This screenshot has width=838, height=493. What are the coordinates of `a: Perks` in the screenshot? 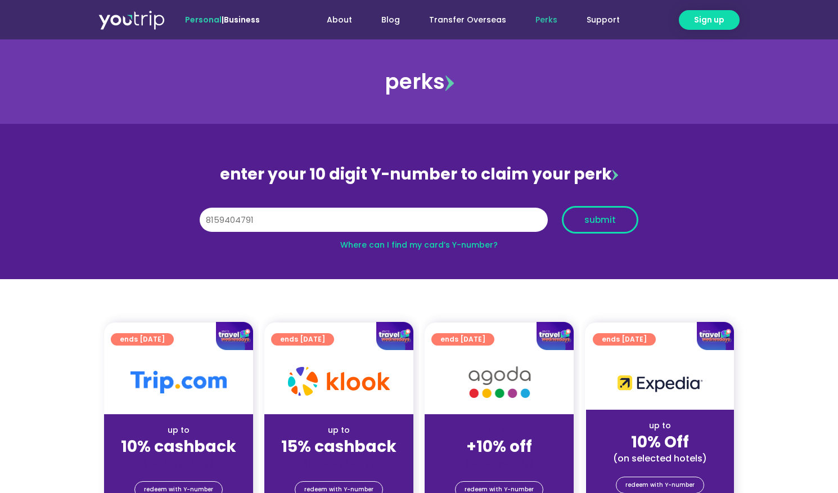 It's located at (546, 20).